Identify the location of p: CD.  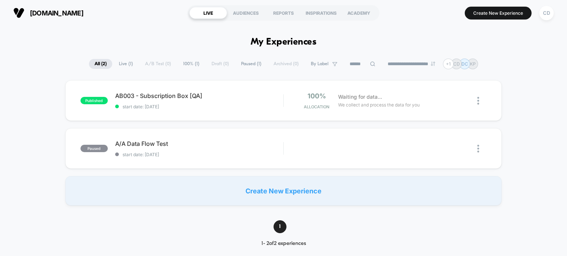
(457, 64).